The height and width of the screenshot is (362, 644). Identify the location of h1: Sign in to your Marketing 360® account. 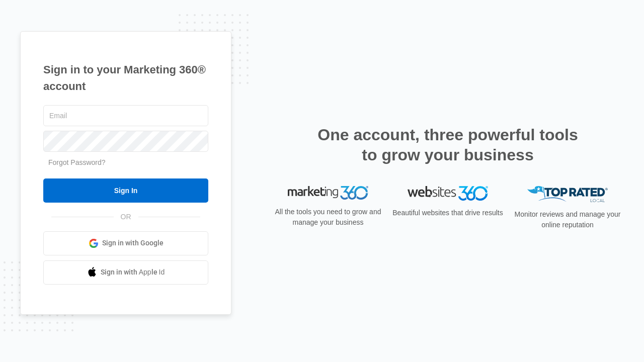
(126, 78).